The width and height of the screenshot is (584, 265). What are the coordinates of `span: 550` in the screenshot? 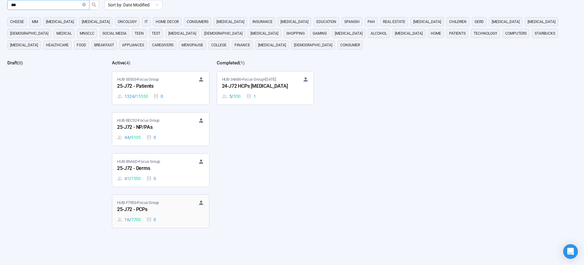 It's located at (237, 96).